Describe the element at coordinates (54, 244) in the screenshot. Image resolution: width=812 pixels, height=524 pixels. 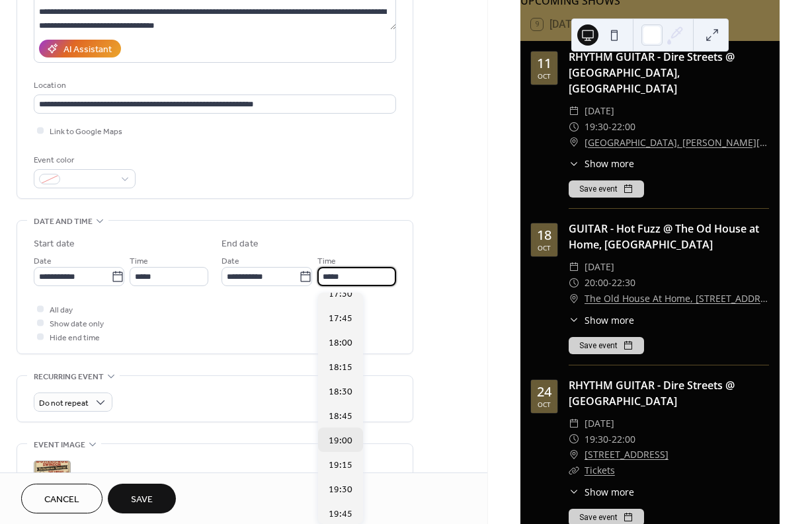
I see `div: Start date` at that location.